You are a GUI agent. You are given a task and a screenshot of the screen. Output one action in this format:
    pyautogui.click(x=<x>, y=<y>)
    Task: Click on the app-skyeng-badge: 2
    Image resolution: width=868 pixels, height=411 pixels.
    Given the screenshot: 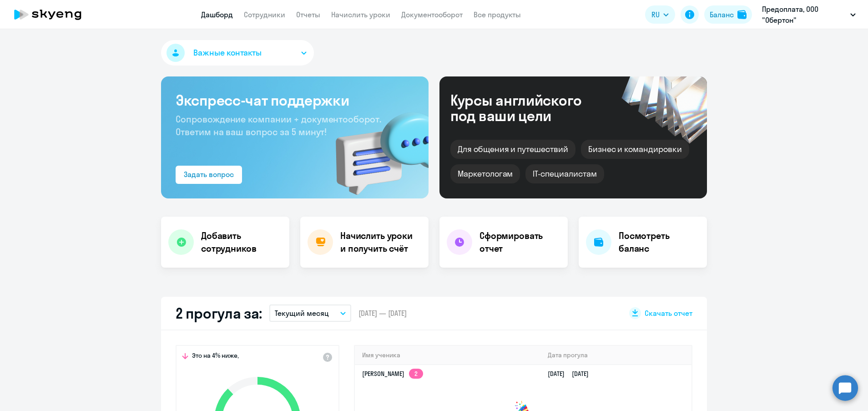 What is the action you would take?
    pyautogui.click(x=416, y=373)
    